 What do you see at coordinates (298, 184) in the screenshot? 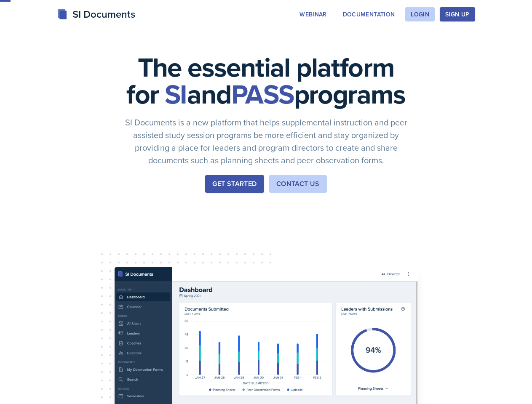
I see `button: Contact Us` at bounding box center [298, 184].